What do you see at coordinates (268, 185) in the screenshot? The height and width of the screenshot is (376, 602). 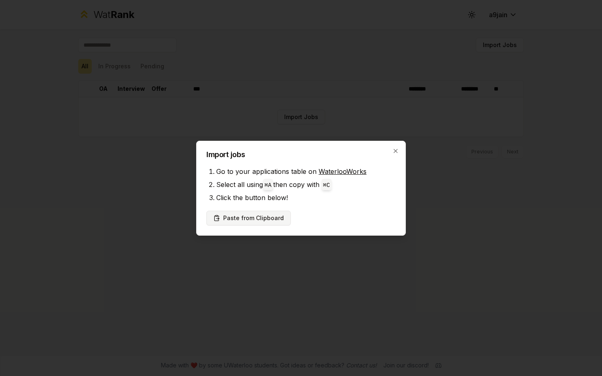 I see `code: ⌘ A` at bounding box center [268, 185].